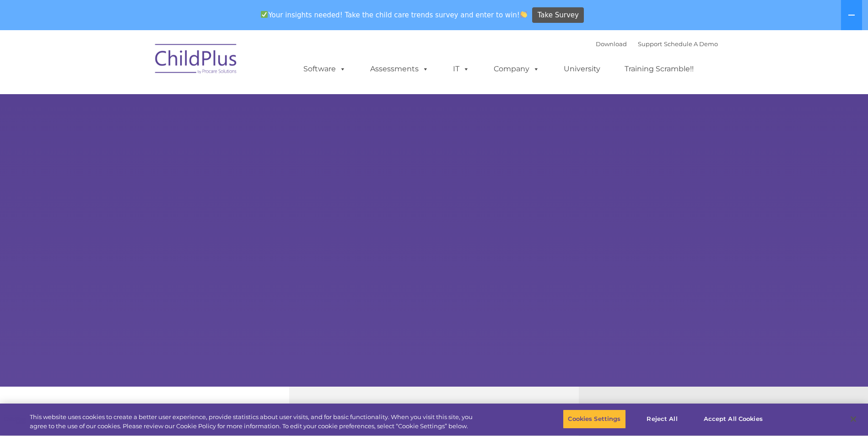 The height and width of the screenshot is (436, 868). Describe the element at coordinates (253, 422) in the screenshot. I see `div: This website uses cookies to create a better user experience, provide statistics about user visit...` at that location.